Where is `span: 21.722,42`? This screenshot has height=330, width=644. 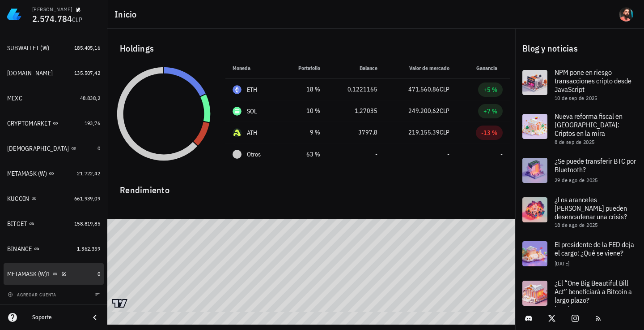
span: 21.722,42 is located at coordinates (88, 173).